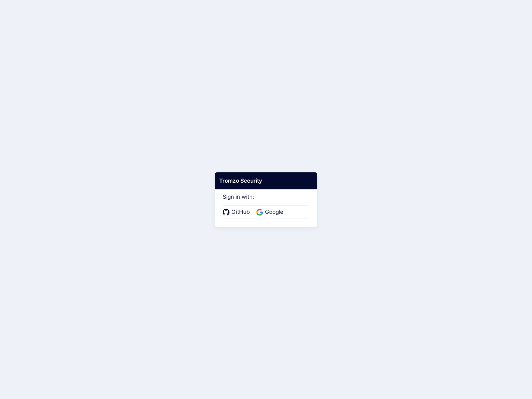 Image resolution: width=532 pixels, height=399 pixels. Describe the element at coordinates (237, 212) in the screenshot. I see `a: GitHub` at that location.